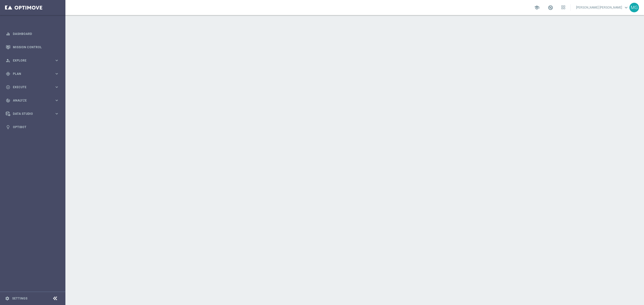 Image resolution: width=644 pixels, height=305 pixels. Describe the element at coordinates (33, 74) in the screenshot. I see `button: gps_fixed Plan keyboard_arrow_right` at that location.